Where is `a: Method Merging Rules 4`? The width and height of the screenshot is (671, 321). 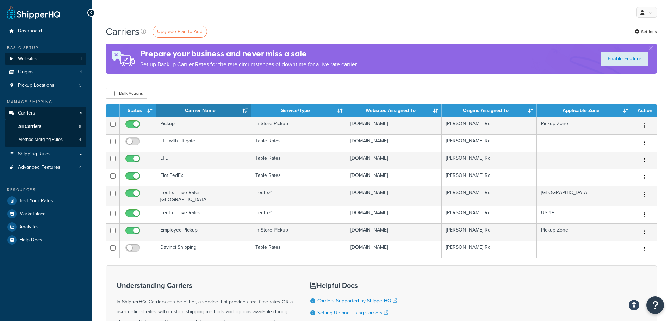
a: Method Merging Rules 4 is located at coordinates (46, 139).